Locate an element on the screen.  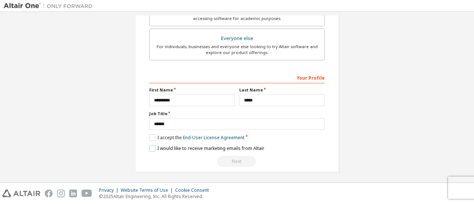
label: I accept the is located at coordinates (197, 137).